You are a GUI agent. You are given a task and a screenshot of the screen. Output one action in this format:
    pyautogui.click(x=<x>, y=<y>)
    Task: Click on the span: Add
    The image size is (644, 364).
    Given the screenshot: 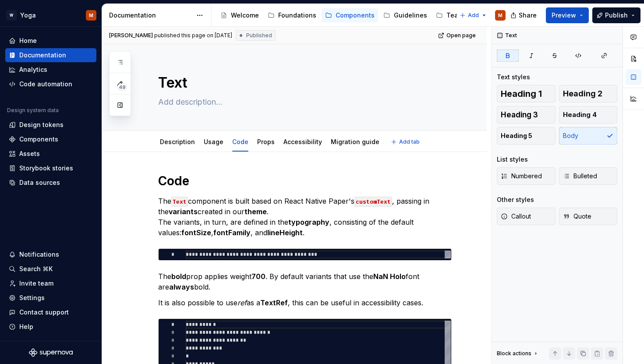 What is the action you would take?
    pyautogui.click(x=473, y=15)
    